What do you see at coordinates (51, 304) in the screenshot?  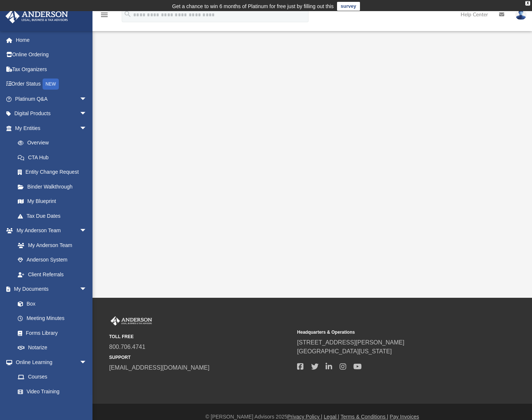 I see `a: Box` at bounding box center [51, 304].